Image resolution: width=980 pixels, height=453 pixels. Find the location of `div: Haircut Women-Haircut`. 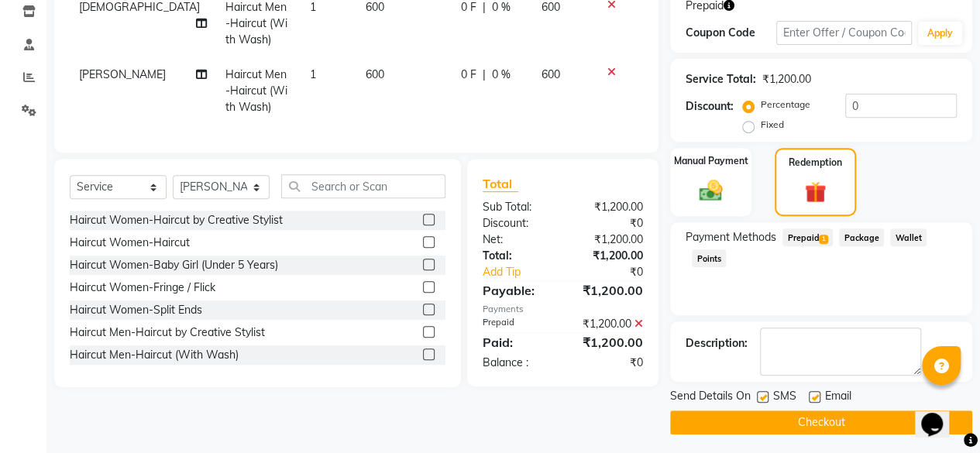

div: Haircut Women-Haircut is located at coordinates (130, 242).